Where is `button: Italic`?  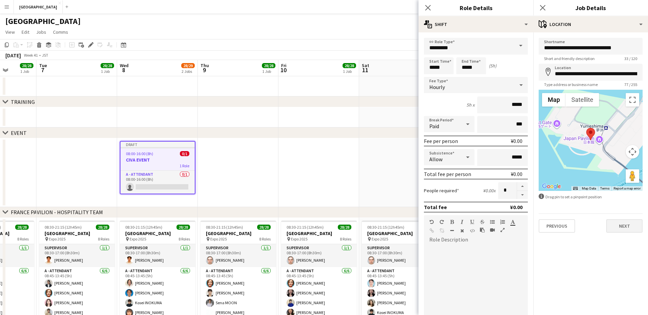
button: Italic is located at coordinates (462, 222).